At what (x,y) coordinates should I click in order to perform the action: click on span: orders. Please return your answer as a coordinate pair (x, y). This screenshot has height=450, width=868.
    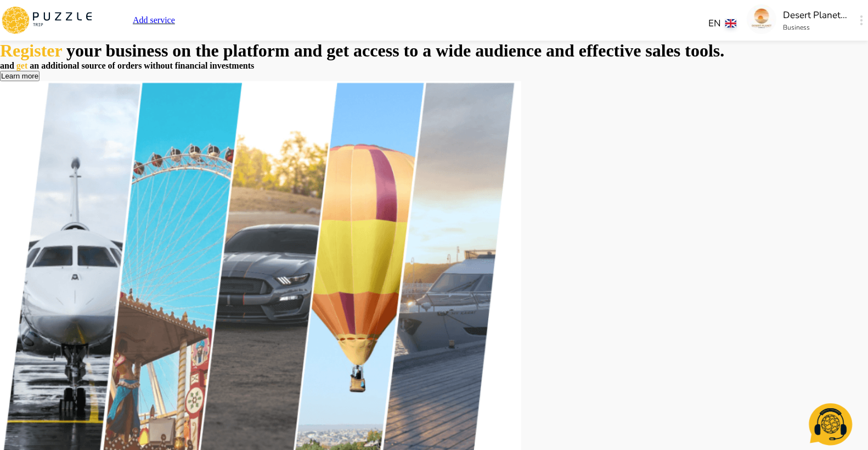
    Looking at the image, I should click on (131, 65).